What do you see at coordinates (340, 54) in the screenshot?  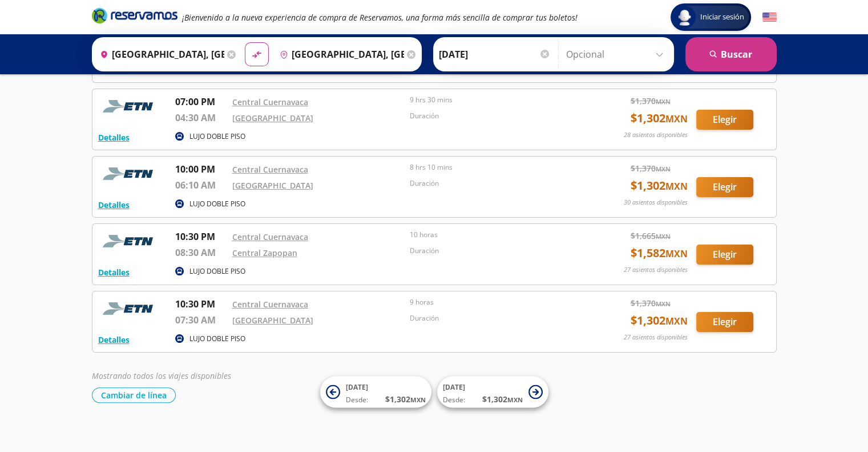 I see `input: Buscar Destino` at bounding box center [340, 54].